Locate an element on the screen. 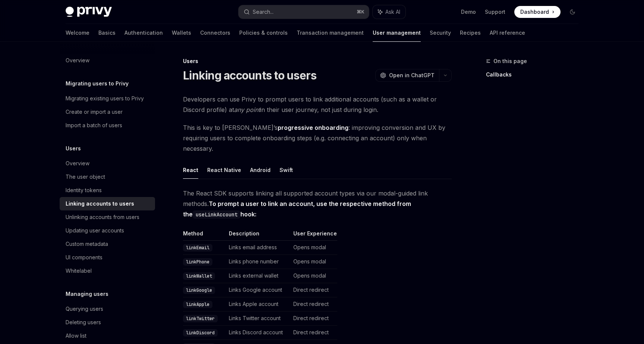  a: Linking accounts to users is located at coordinates (108, 204).